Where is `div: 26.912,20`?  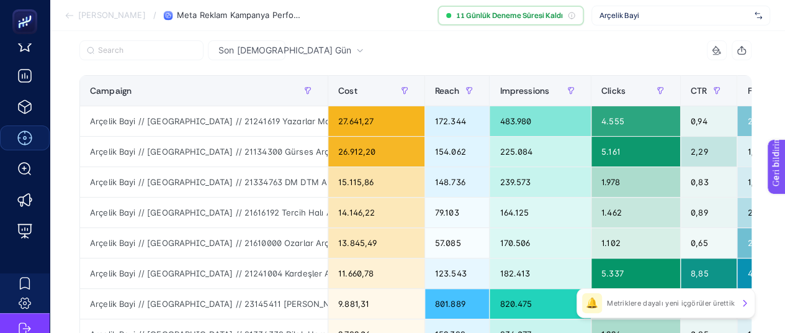
div: 26.912,20 is located at coordinates (376, 151).